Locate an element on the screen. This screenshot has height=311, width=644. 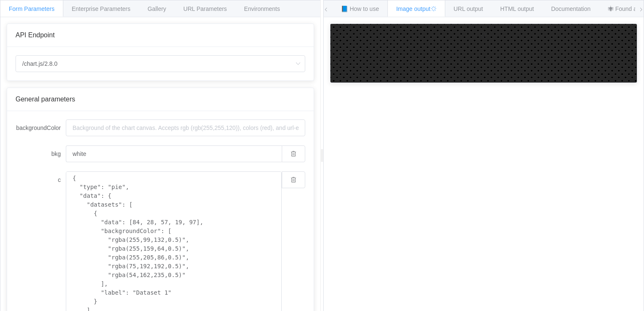
span: URL output is located at coordinates (468, 9).